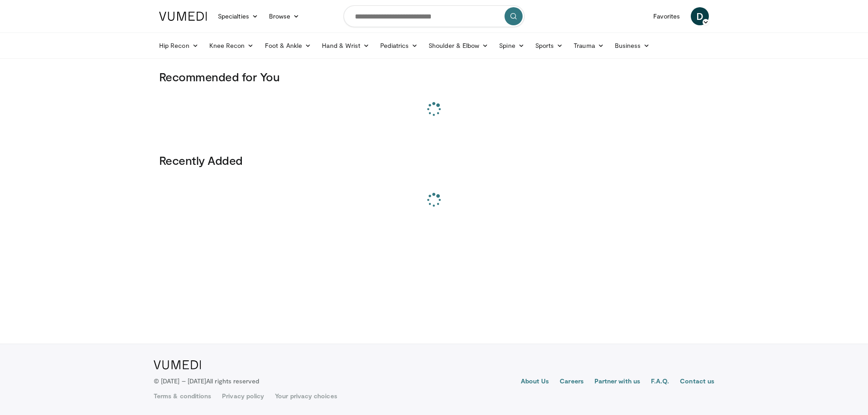 Image resolution: width=868 pixels, height=415 pixels. I want to click on a: Pediatrics, so click(398, 46).